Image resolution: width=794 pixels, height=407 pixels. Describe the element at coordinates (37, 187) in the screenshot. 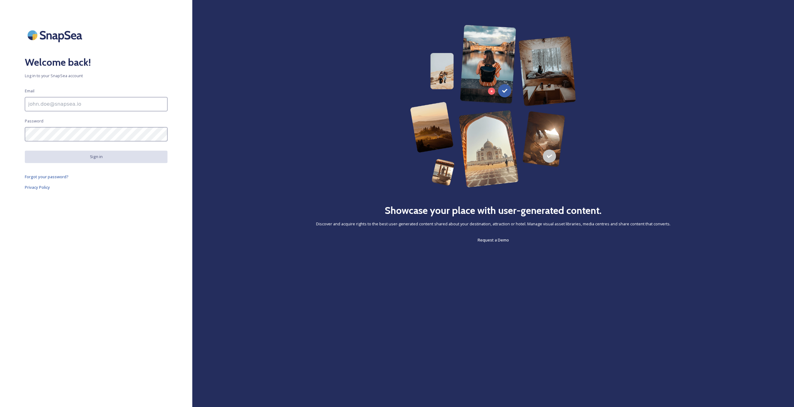

I see `span: Privacy Policy` at that location.